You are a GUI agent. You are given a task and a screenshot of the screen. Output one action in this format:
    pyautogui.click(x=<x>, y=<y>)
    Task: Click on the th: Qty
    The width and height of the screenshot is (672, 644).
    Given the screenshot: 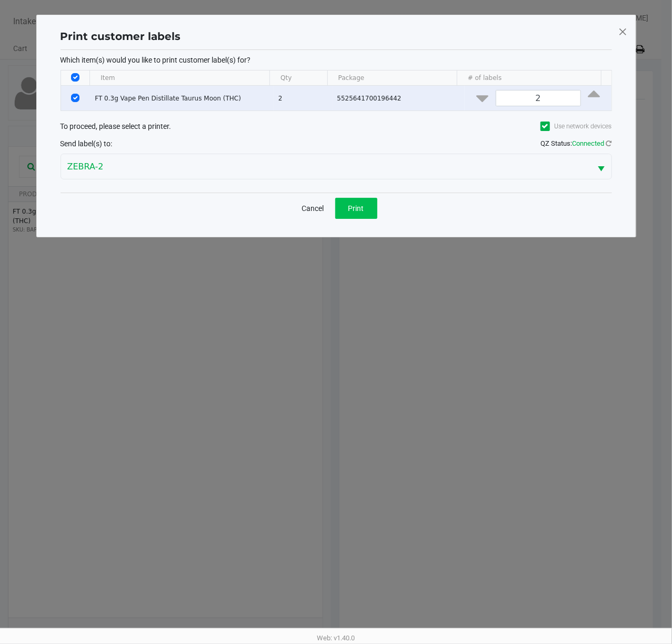 What is the action you would take?
    pyautogui.click(x=298, y=78)
    